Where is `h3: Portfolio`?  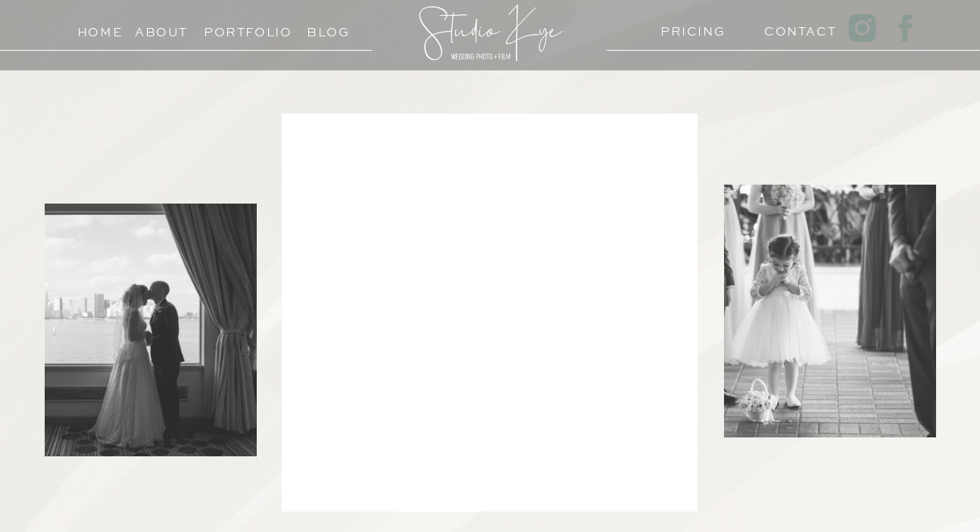 h3: Portfolio is located at coordinates (237, 28).